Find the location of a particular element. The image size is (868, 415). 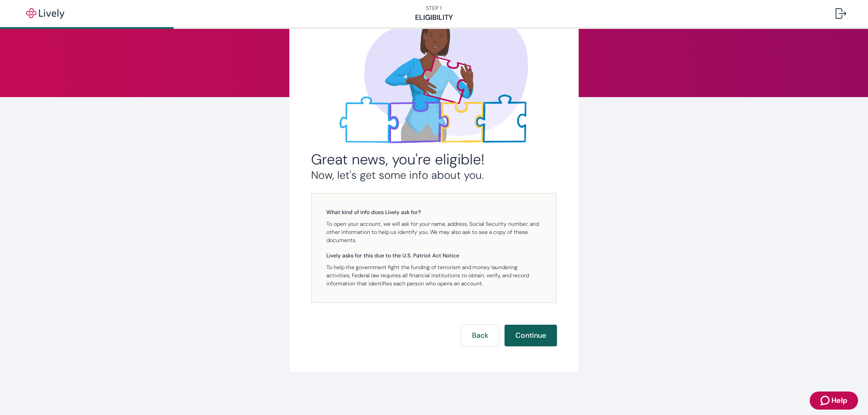

h5: Lively asks for this due to the U.S. Patriot Act Notice is located at coordinates (434, 255).